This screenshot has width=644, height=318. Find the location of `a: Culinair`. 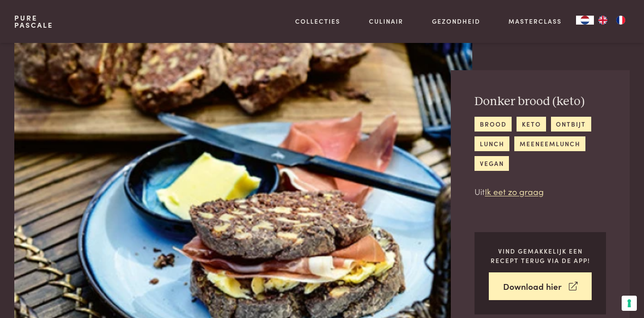

a: Culinair is located at coordinates (386, 21).